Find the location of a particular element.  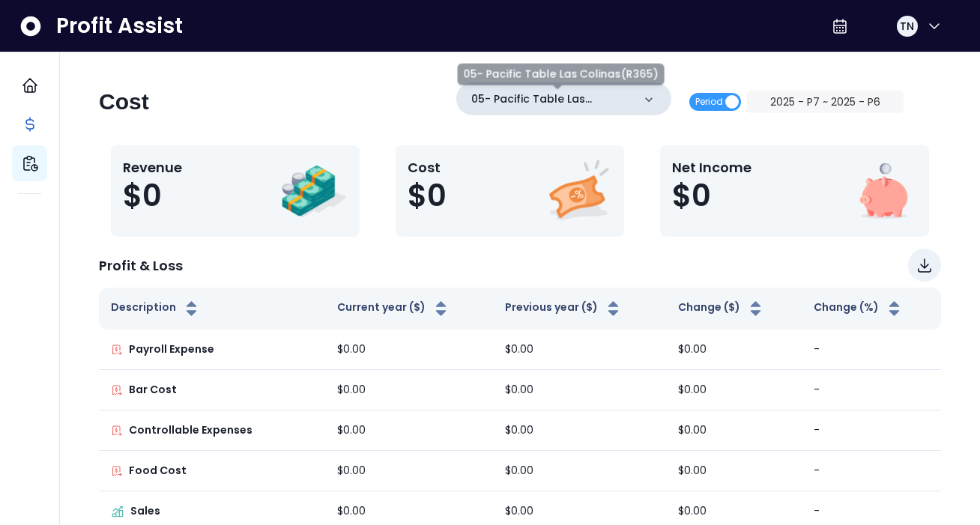

button: Previous year ($) is located at coordinates (563, 308).